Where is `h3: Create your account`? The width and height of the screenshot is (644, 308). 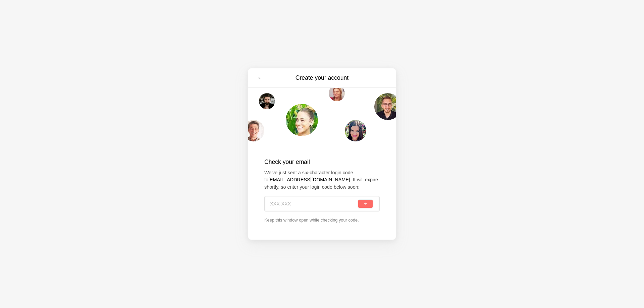
h3: Create your account is located at coordinates (322, 78).